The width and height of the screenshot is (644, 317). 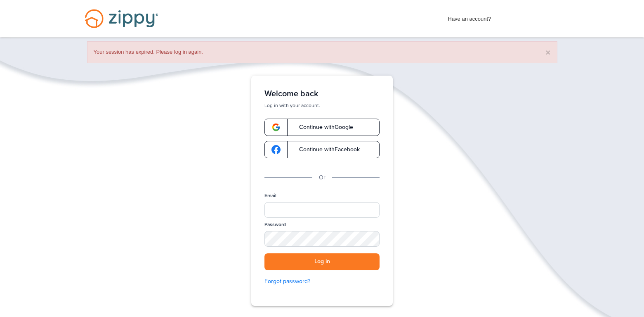 I want to click on a: Forgot password?, so click(x=322, y=281).